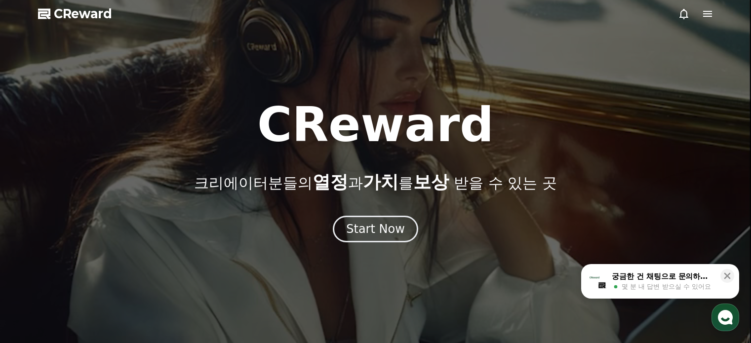 This screenshot has height=343, width=751. I want to click on span: 열정, so click(330, 182).